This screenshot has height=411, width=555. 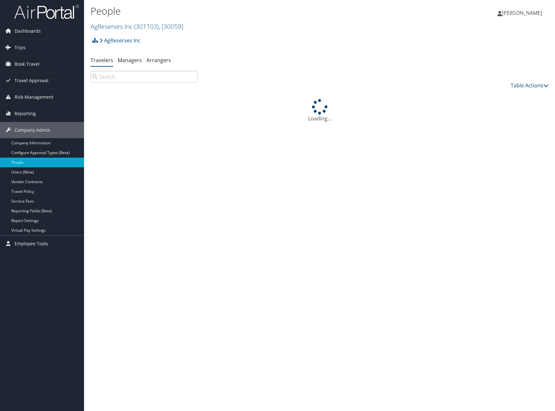 I want to click on img: airportal-logo.png, so click(x=47, y=12).